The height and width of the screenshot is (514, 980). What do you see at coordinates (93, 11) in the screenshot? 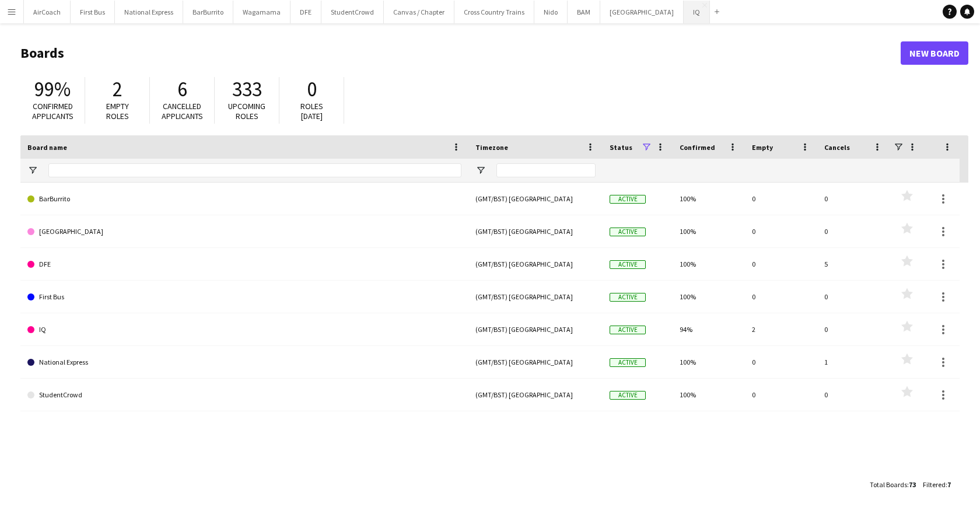
I see `button: First Bus` at bounding box center [93, 11].